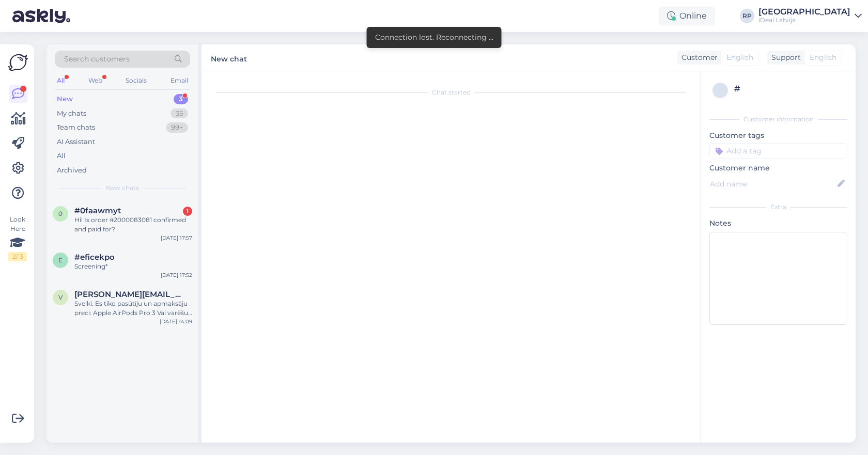 Image resolution: width=868 pixels, height=455 pixels. I want to click on span: v, so click(60, 297).